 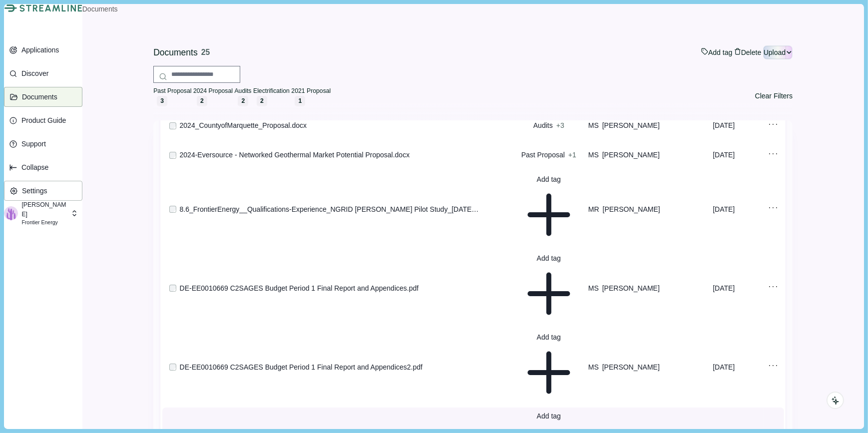 What do you see at coordinates (43, 73) in the screenshot?
I see `button: Discover` at bounding box center [43, 73].